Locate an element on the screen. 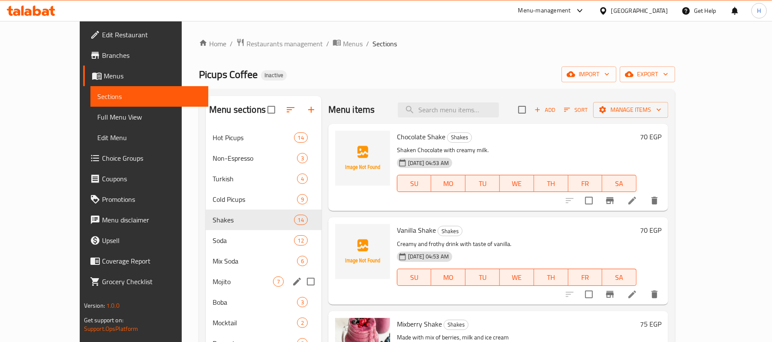  span: Mixberry Shake is located at coordinates (419, 324).